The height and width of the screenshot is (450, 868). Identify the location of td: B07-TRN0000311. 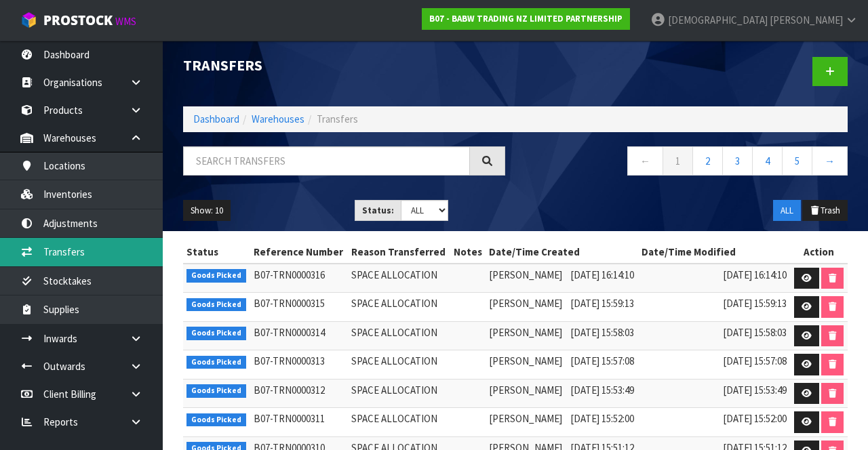
(299, 423).